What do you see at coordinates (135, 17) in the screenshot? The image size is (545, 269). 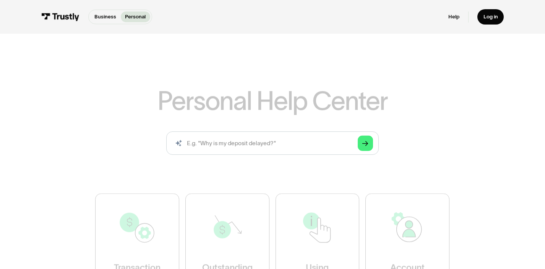 I see `p: Personal` at bounding box center [135, 17].